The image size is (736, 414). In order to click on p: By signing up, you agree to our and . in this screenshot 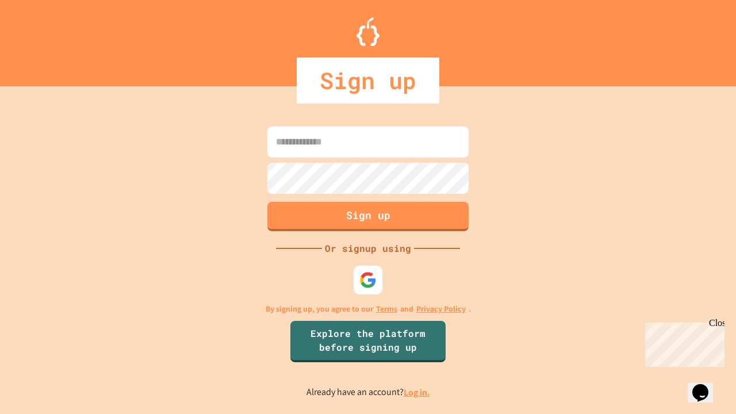, I will do `click(368, 309)`.